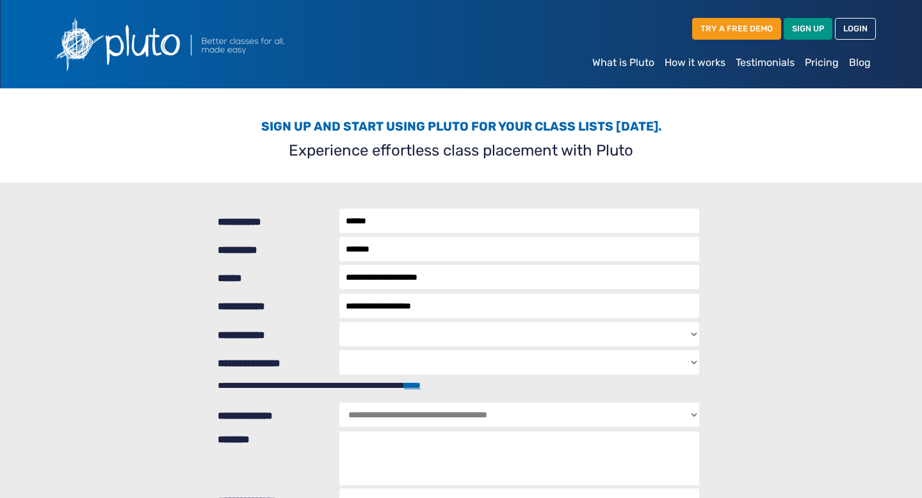 The image size is (922, 498). Describe the element at coordinates (822, 63) in the screenshot. I see `a: Pricing` at that location.